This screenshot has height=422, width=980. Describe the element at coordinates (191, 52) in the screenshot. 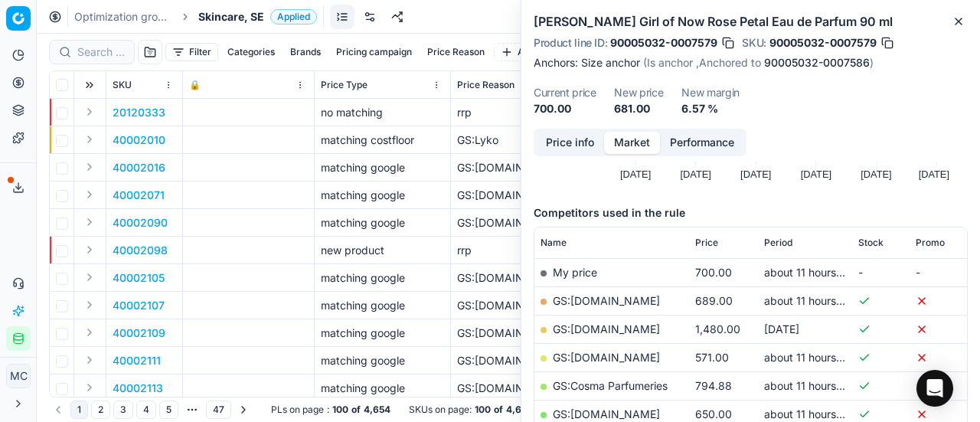

I see `button: Filter` at that location.